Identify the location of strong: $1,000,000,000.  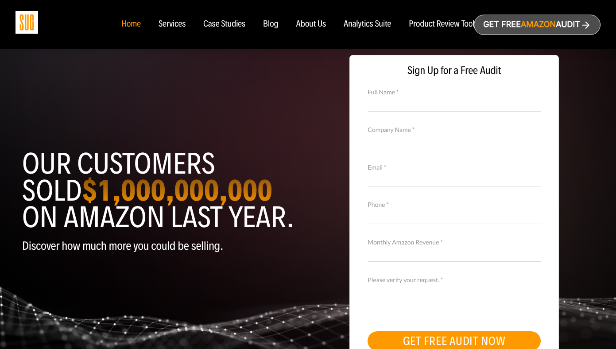
(177, 191).